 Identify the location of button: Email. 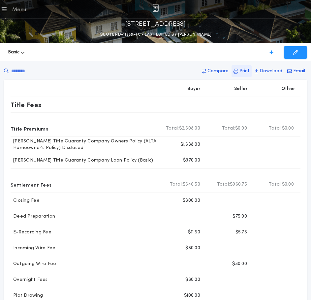
(296, 71).